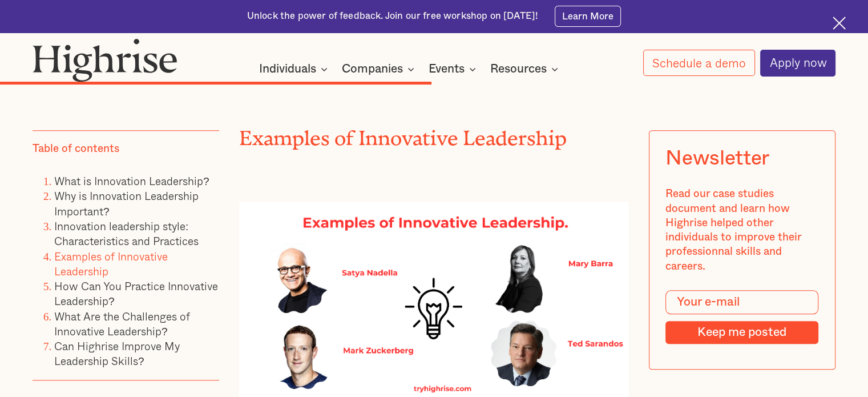 Image resolution: width=868 pixels, height=397 pixels. What do you see at coordinates (76, 148) in the screenshot?
I see `div: Table of contents` at bounding box center [76, 148].